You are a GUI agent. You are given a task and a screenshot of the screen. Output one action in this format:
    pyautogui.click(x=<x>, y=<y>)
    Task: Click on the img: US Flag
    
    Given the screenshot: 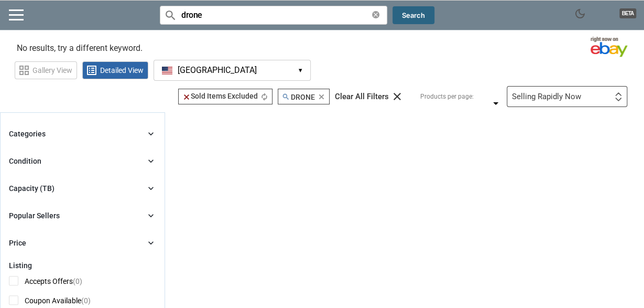 What is the action you would take?
    pyautogui.click(x=167, y=71)
    